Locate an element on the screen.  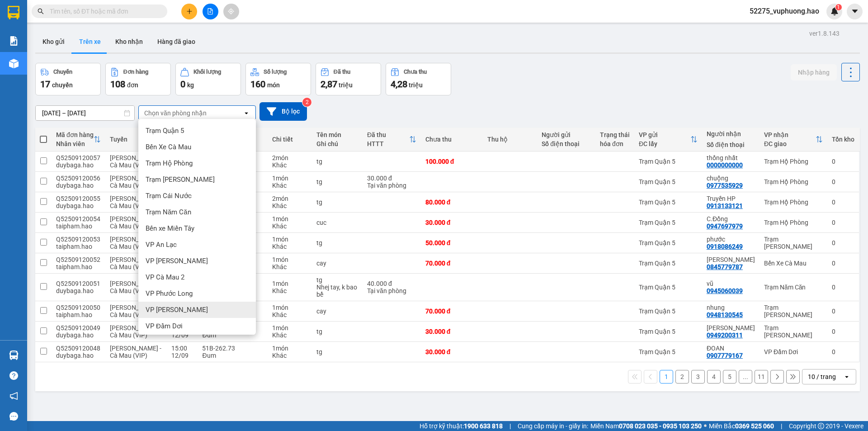
span: món is located at coordinates (273, 85).